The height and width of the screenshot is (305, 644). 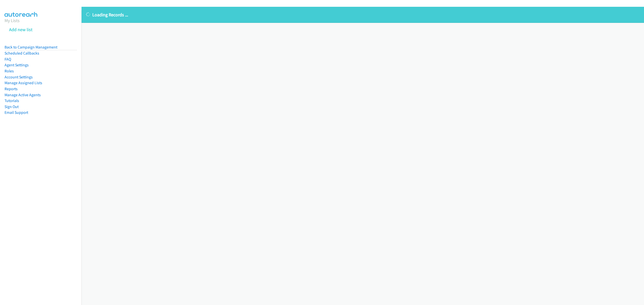 What do you see at coordinates (22, 53) in the screenshot?
I see `a: Scheduled Callbacks` at bounding box center [22, 53].